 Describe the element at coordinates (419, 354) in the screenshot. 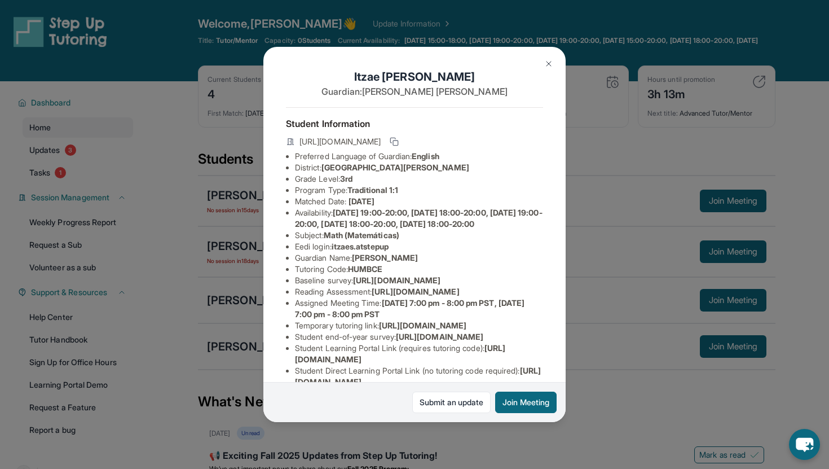

I see `li: Student Learning Portal Link (requires tutoring code) :` at that location.